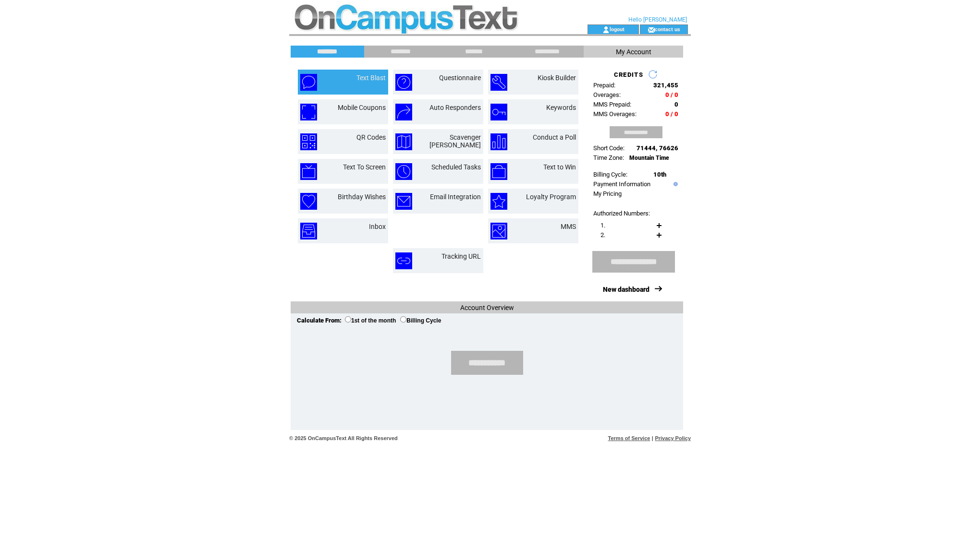 The width and height of the screenshot is (980, 538). What do you see at coordinates (308, 201) in the screenshot?
I see `img: birthday-wishes.png` at bounding box center [308, 201].